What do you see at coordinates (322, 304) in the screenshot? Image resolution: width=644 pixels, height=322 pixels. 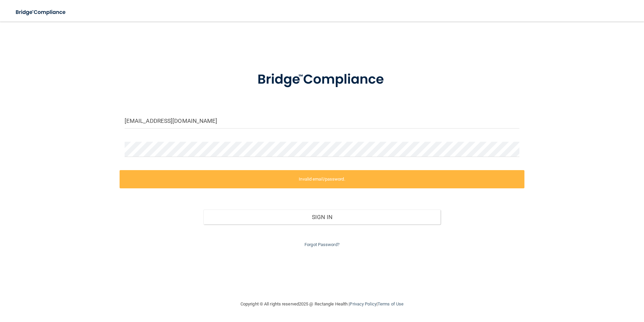 I see `div: Copyright © All rights reserved 2025 @ Rectangle Health | |` at bounding box center [322, 304].